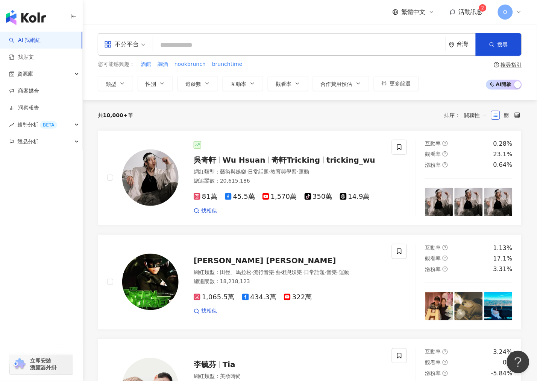 Image resolution: width=537 pixels, height=381 pixels. I want to click on div: 台灣, so click(466, 44).